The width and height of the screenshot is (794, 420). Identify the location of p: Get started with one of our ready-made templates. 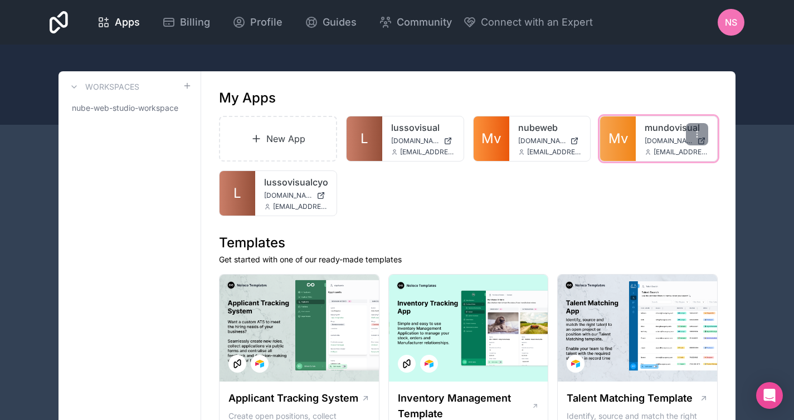
(468, 260).